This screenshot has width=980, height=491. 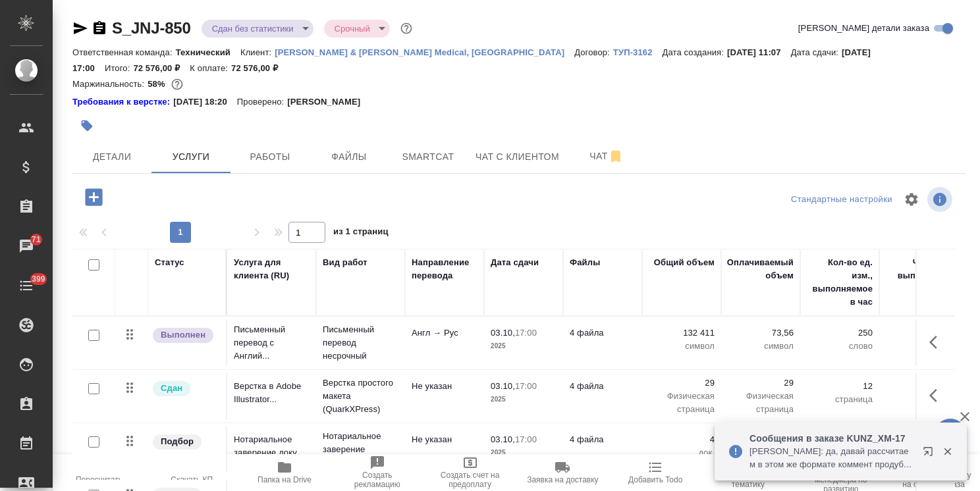 I want to click on p: 12, so click(x=840, y=386).